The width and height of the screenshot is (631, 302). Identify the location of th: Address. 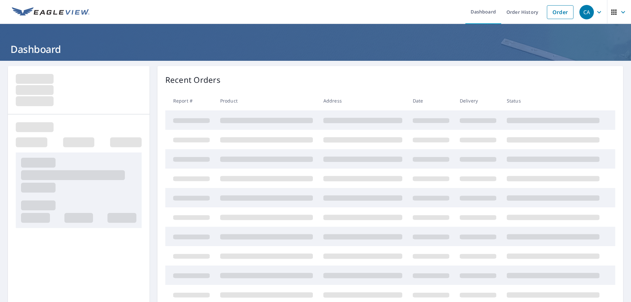
(363, 101).